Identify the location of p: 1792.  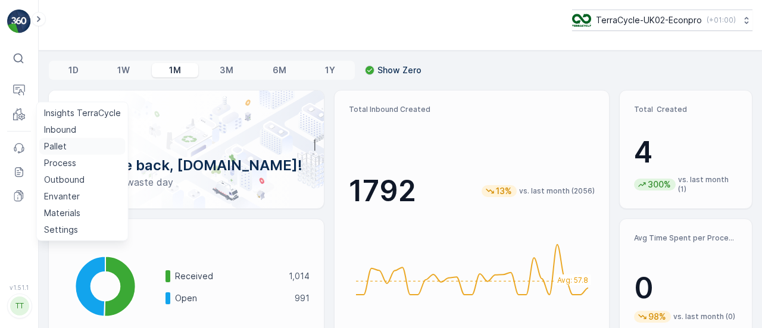
(382, 191).